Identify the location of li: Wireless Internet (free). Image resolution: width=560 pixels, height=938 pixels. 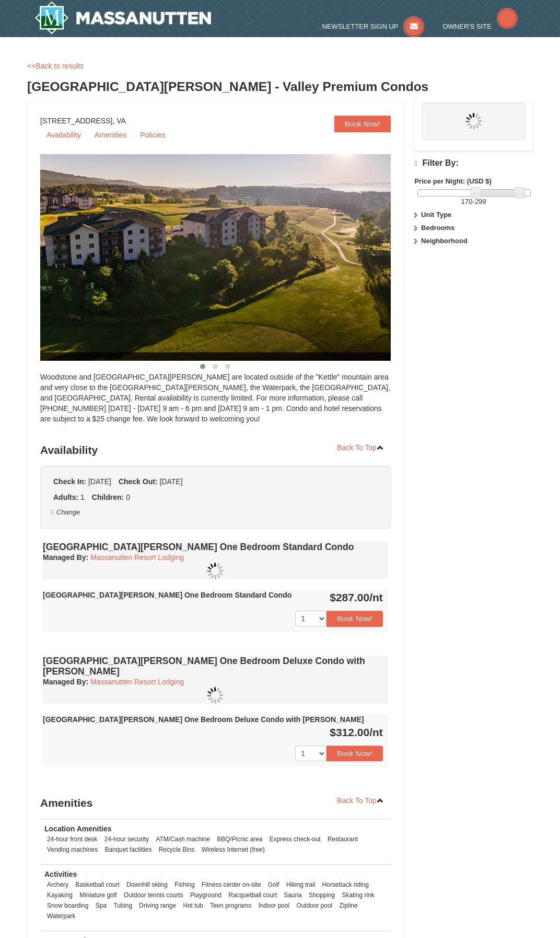
(233, 850).